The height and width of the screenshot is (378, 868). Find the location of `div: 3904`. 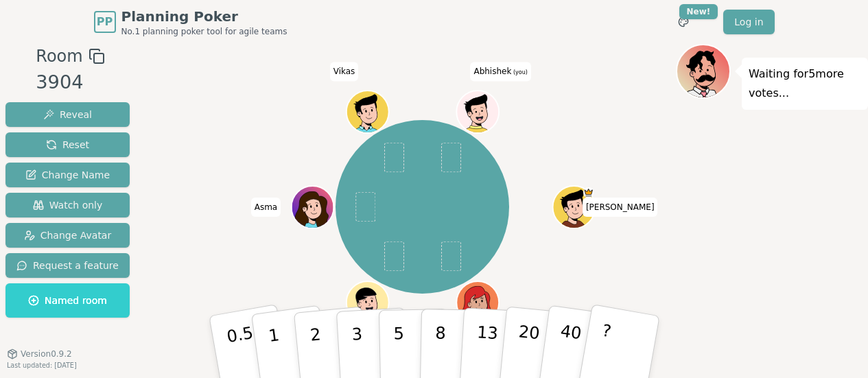

div: 3904 is located at coordinates (70, 82).